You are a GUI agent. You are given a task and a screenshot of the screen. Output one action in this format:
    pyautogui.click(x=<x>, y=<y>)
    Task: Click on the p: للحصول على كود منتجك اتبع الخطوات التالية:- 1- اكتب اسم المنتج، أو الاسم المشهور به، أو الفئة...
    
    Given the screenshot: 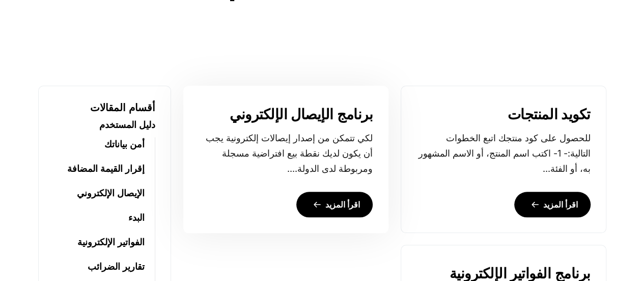 What is the action you would take?
    pyautogui.click(x=504, y=153)
    